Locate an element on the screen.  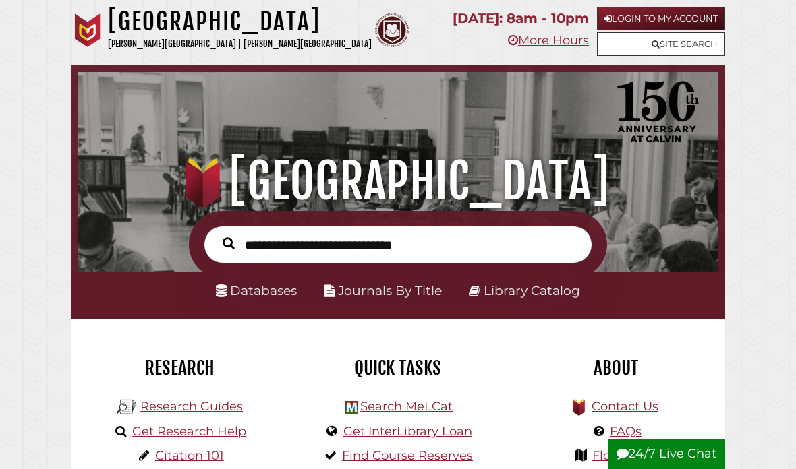
a: Find Course Reserves is located at coordinates (407, 456).